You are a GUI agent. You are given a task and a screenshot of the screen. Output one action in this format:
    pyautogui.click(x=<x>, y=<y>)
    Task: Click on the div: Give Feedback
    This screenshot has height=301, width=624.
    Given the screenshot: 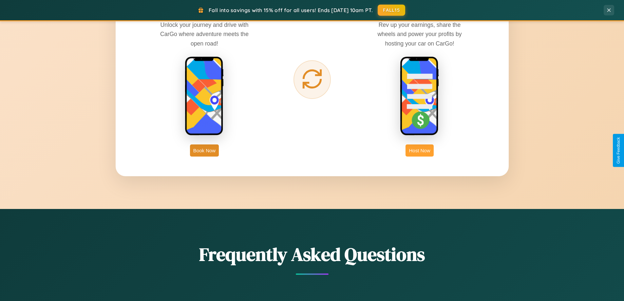 What is the action you would take?
    pyautogui.click(x=618, y=150)
    